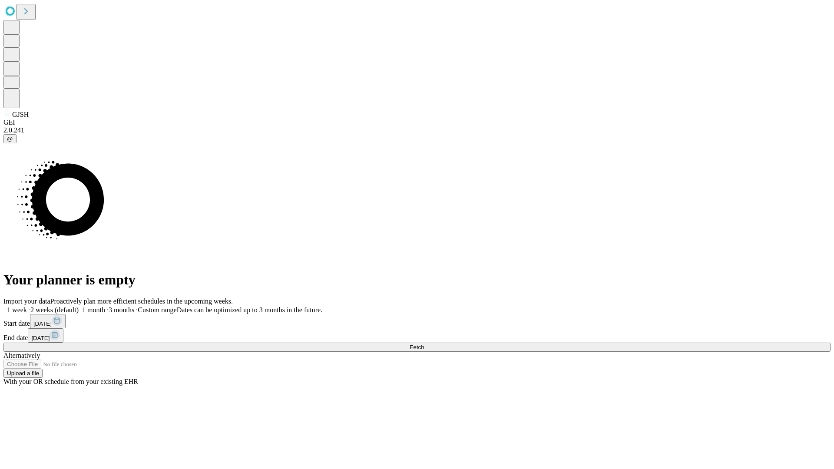 The height and width of the screenshot is (469, 834). What do you see at coordinates (93, 310) in the screenshot?
I see `span: 1 month` at bounding box center [93, 310].